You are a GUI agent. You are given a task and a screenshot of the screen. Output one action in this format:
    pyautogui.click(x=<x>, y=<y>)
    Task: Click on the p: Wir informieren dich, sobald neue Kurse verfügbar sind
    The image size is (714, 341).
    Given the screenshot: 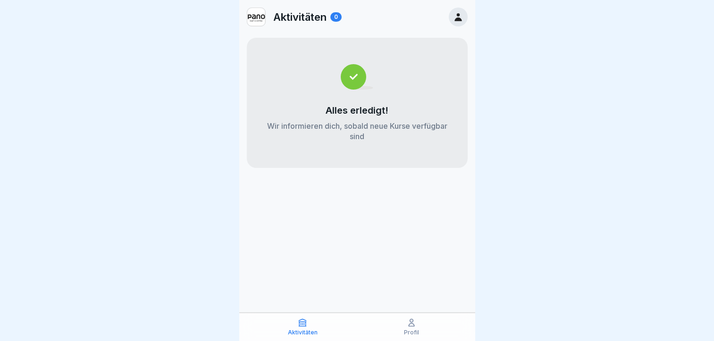 What is the action you would take?
    pyautogui.click(x=357, y=131)
    